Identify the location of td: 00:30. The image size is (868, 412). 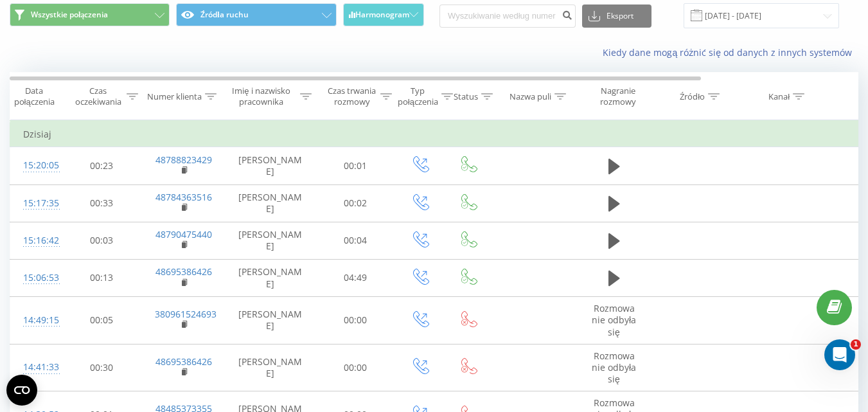
(102, 367).